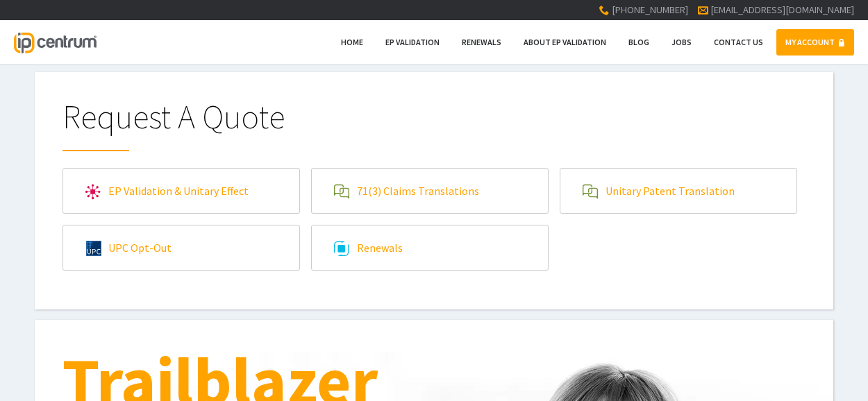  I want to click on a: Blog, so click(639, 42).